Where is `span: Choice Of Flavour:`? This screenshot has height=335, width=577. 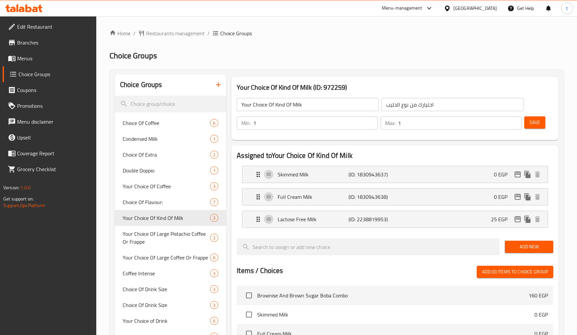 span: Choice Of Flavour: is located at coordinates (166, 202).